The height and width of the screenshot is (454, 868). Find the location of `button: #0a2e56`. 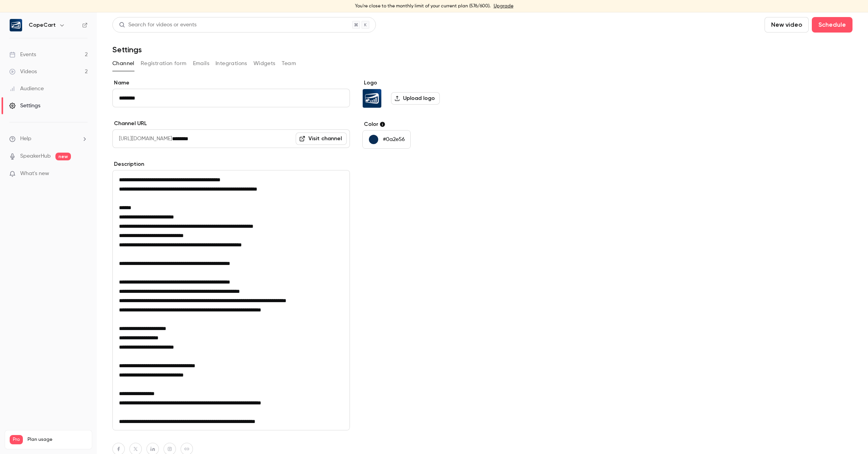

button: #0a2e56 is located at coordinates (386, 139).